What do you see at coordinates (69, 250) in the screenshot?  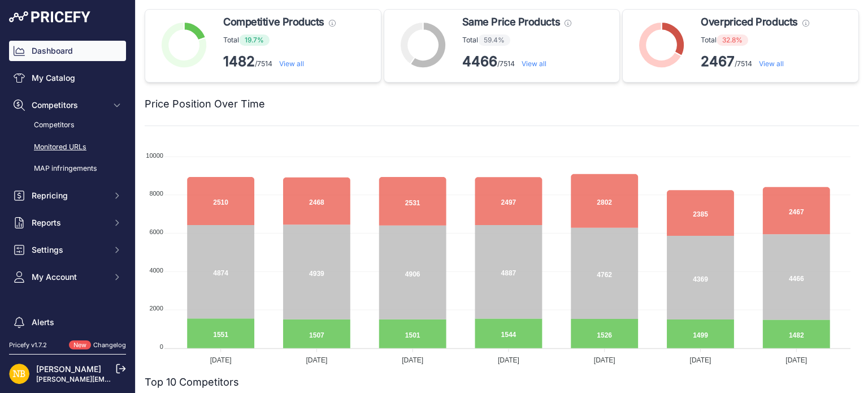 I see `span: Settings` at bounding box center [69, 250].